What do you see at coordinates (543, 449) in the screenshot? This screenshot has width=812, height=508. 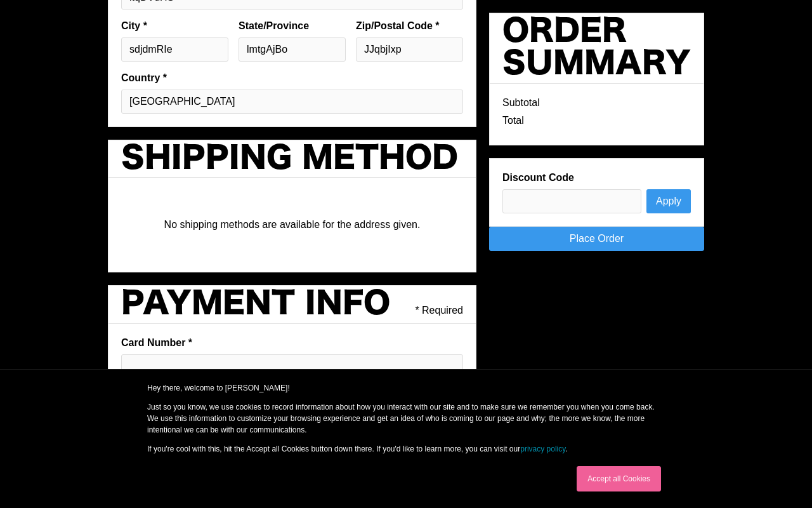 I see `a: privacy policy` at bounding box center [543, 449].